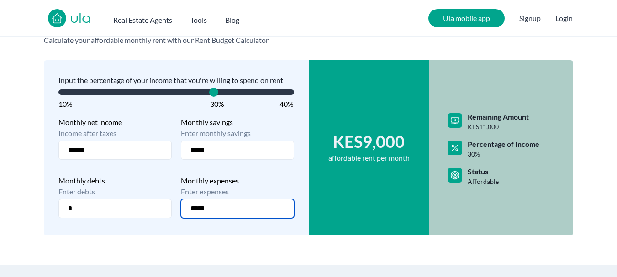 The height and width of the screenshot is (277, 617). Describe the element at coordinates (176, 80) in the screenshot. I see `span: Input the percentage of your income that you're willing to spend on rent` at that location.